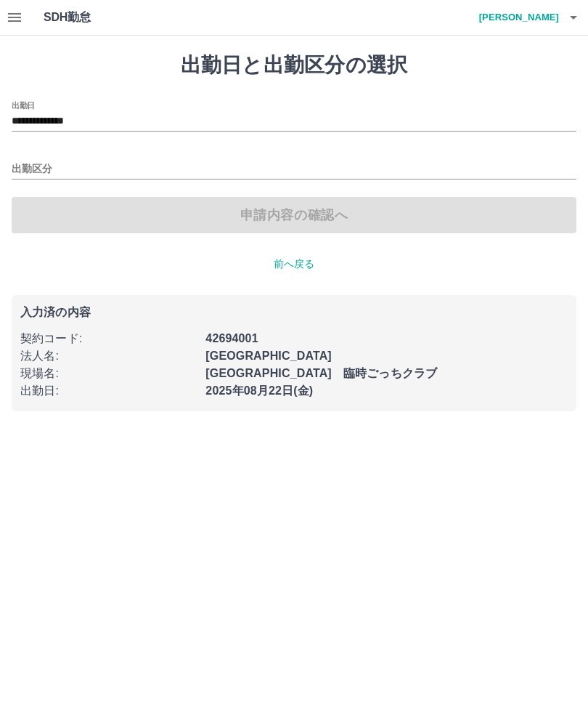  I want to click on p: 前へ戻る, so click(294, 264).